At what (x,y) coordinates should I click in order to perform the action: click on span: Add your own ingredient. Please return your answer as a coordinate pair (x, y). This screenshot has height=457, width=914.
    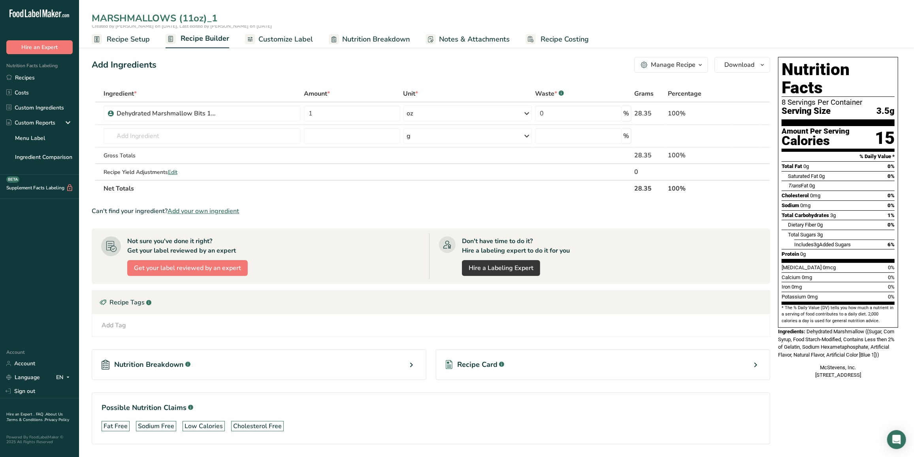
    Looking at the image, I should click on (203, 211).